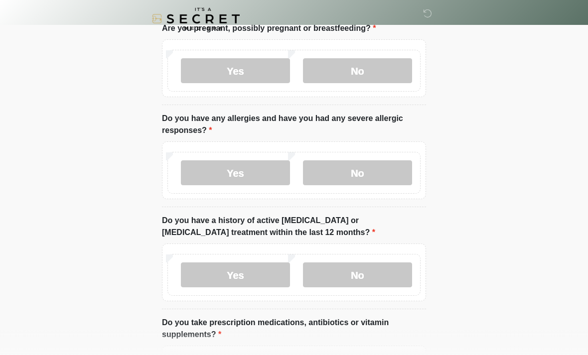 This screenshot has width=588, height=355. What do you see at coordinates (294, 125) in the screenshot?
I see `label: Do you have any allergies and have you had any severe allergic responses?` at bounding box center [294, 125].